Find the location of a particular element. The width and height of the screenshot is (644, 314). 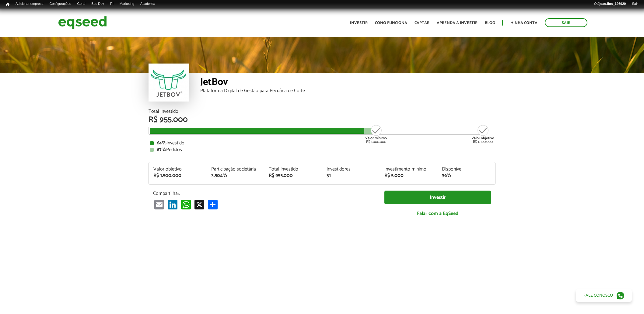

div: 36% is located at coordinates (466, 176).